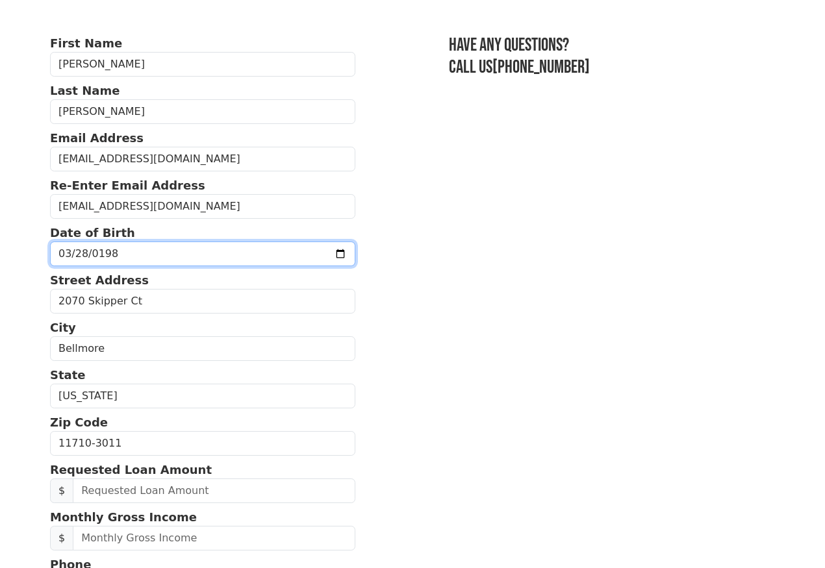 The height and width of the screenshot is (568, 825). Describe the element at coordinates (203, 349) in the screenshot. I see `input: City` at that location.